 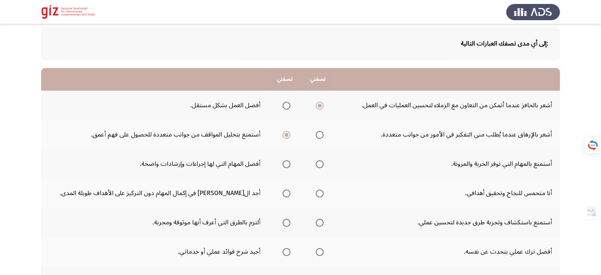 What do you see at coordinates (447, 164) in the screenshot?
I see `td: أستمتع بالمهام التي توفر الحرية والمرونة.` at bounding box center [447, 164].